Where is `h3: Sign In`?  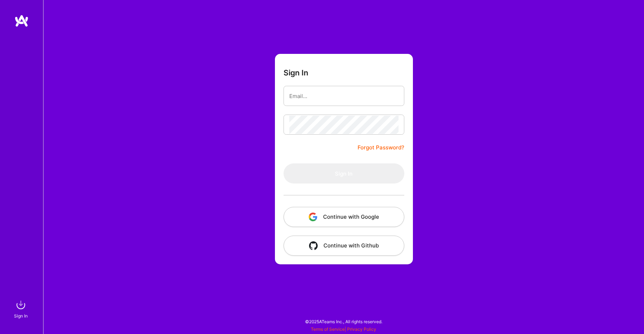 h3: Sign In is located at coordinates (296, 73).